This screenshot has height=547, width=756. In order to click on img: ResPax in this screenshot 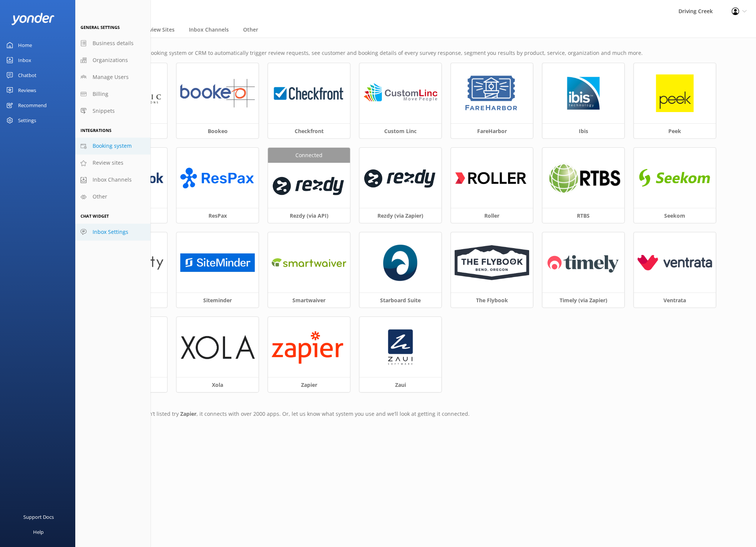, I will do `click(217, 178)`.